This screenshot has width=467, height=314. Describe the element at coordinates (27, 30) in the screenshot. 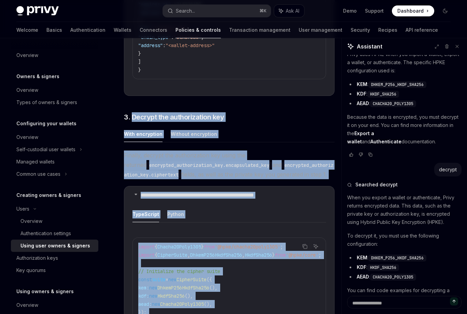

I see `a: Welcome` at that location.